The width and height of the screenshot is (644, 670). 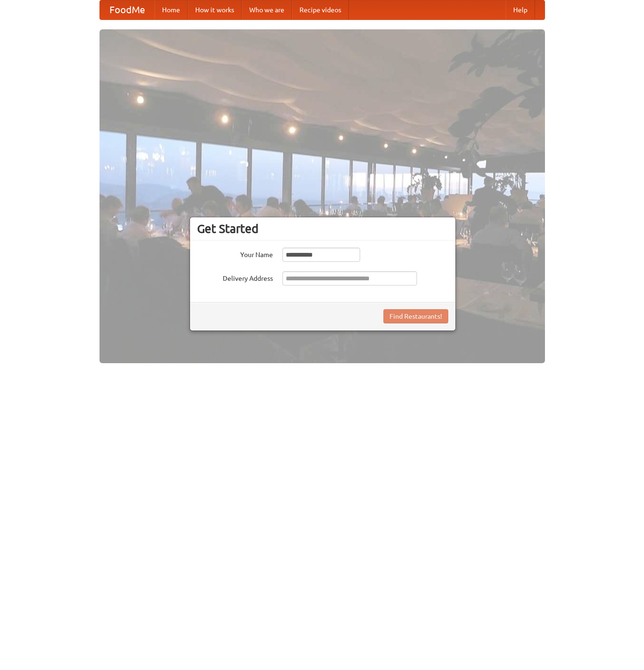 What do you see at coordinates (235, 277) in the screenshot?
I see `label: Delivery Address` at bounding box center [235, 277].